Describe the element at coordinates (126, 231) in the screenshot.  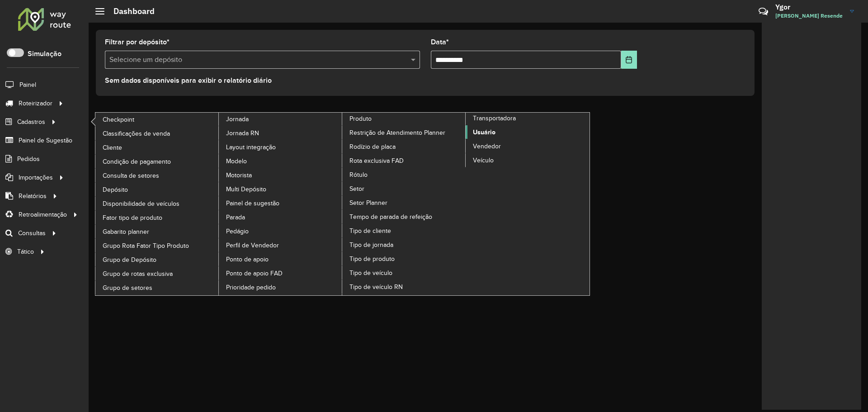
I see `span: Gabarito planner` at that location.